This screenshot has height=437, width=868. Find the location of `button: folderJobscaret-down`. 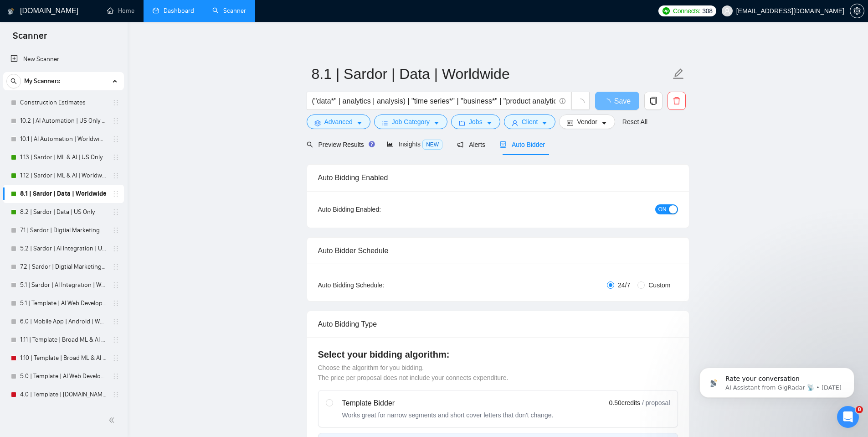

button: folderJobscaret-down is located at coordinates (476, 121).